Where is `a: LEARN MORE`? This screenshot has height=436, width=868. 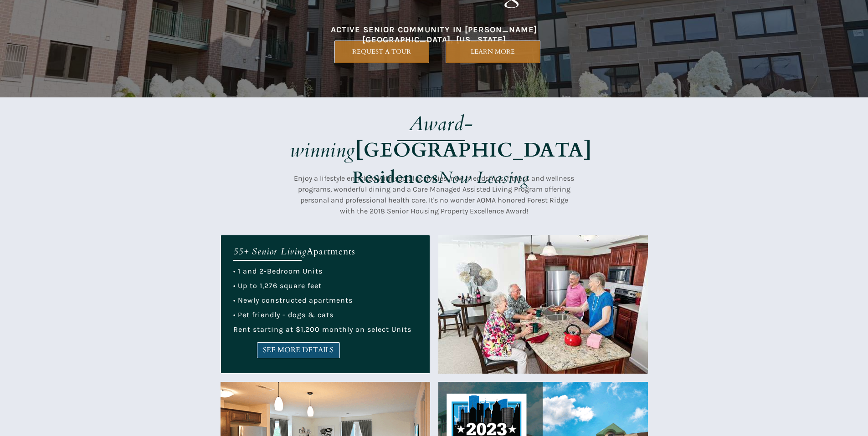
a: LEARN MORE is located at coordinates (493, 52).